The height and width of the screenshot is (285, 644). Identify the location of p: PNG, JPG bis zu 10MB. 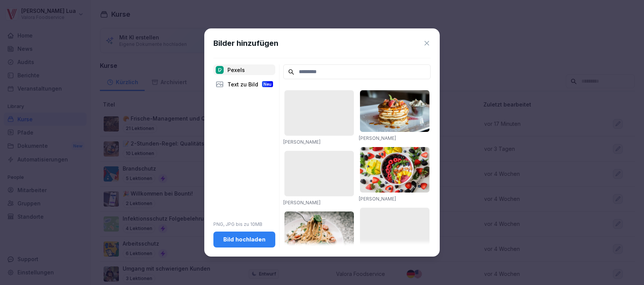
(244, 224).